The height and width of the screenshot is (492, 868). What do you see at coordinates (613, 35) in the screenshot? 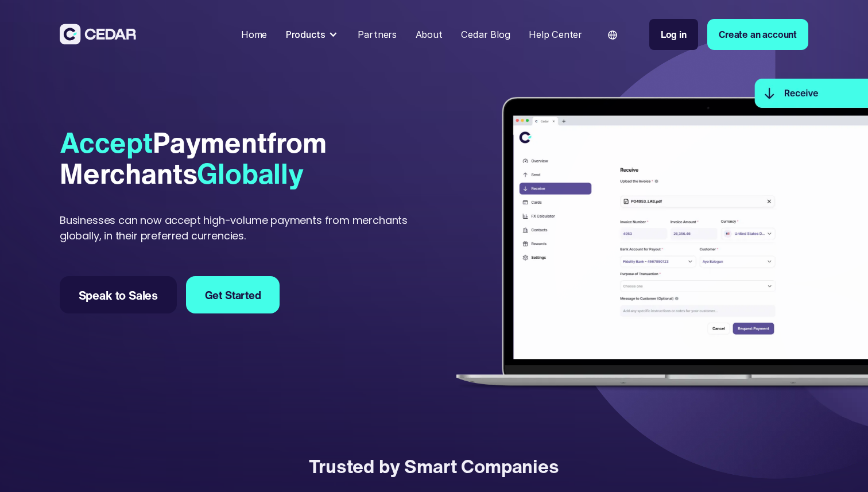
I see `img: world icon` at bounding box center [613, 35].